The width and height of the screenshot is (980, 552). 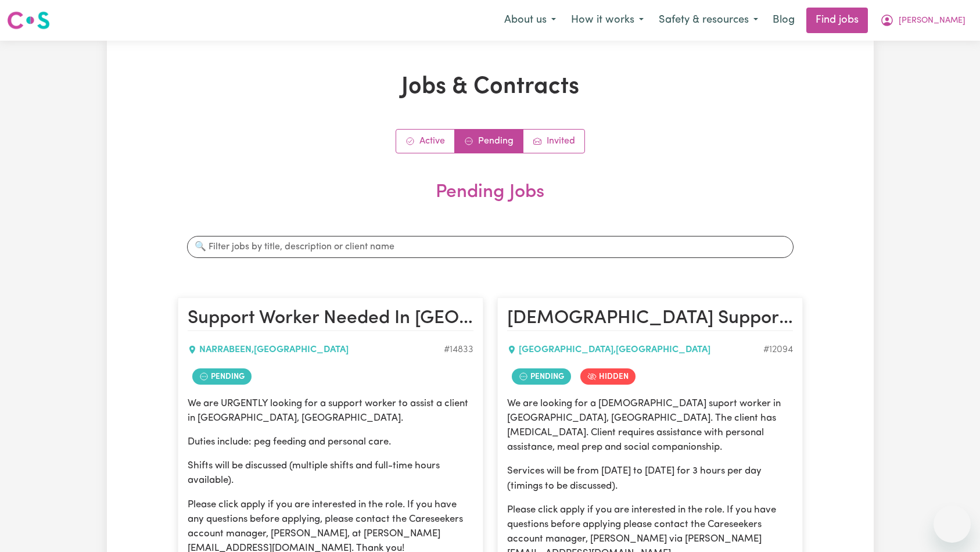 What do you see at coordinates (608, 376) in the screenshot?
I see `span: Job is hidden` at bounding box center [608, 376].